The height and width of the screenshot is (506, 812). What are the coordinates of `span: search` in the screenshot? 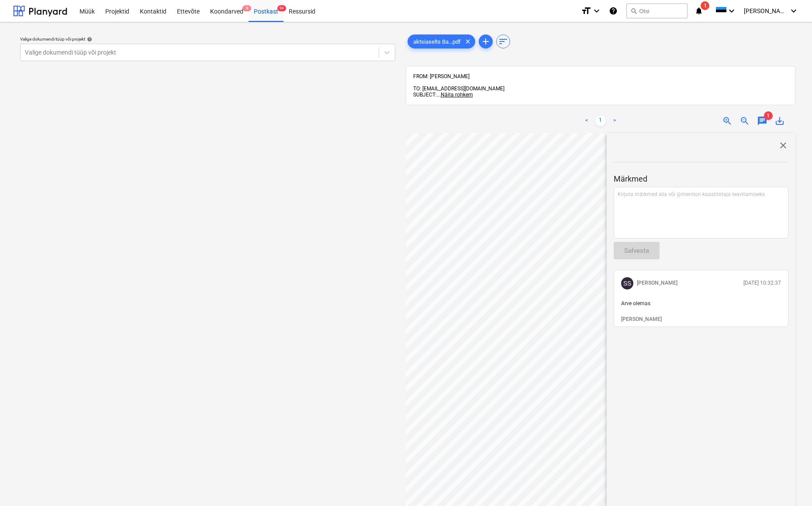 It's located at (634, 11).